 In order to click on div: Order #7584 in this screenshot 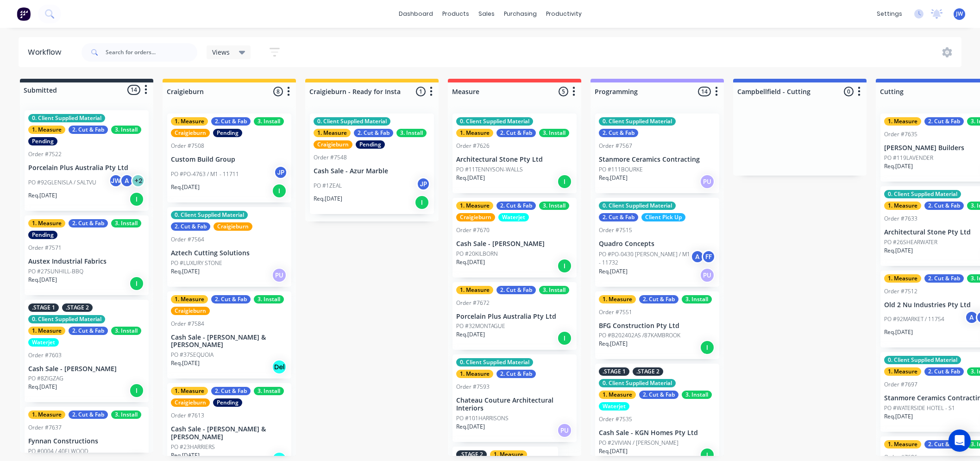, I will do `click(188, 324)`.